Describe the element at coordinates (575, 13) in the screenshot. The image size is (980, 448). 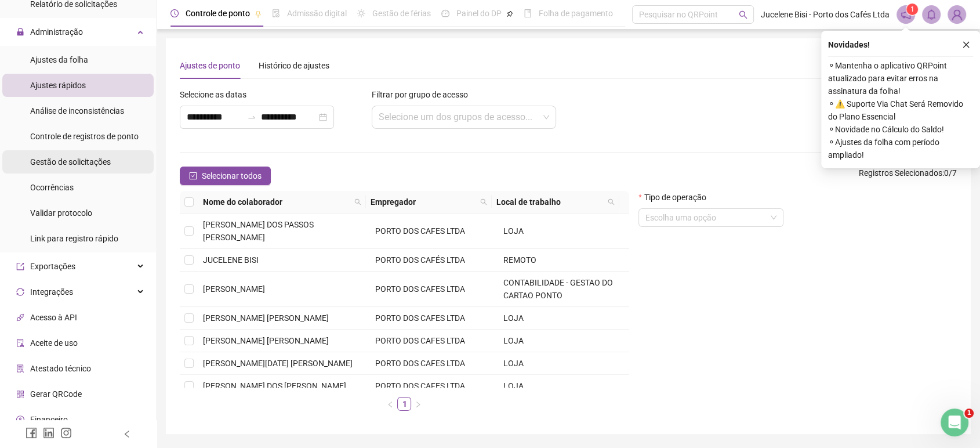
I see `span: Folha de pagamento` at that location.